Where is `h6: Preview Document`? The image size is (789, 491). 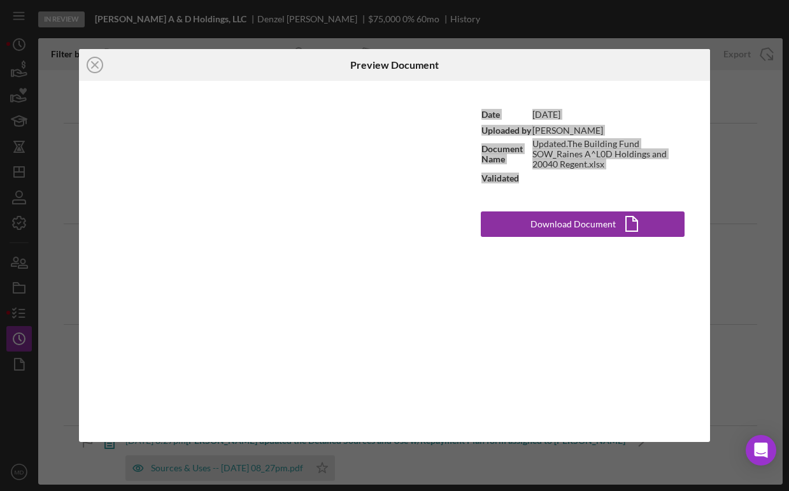 h6: Preview Document is located at coordinates (394, 65).